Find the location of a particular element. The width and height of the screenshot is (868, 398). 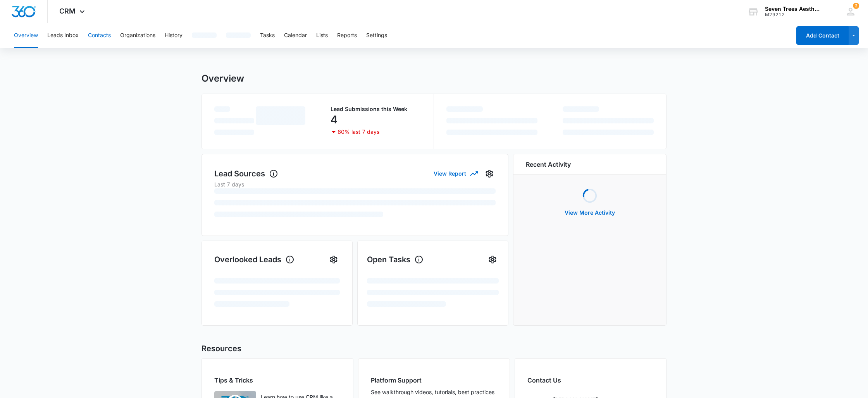

button: Add Contact is located at coordinates (822, 35).